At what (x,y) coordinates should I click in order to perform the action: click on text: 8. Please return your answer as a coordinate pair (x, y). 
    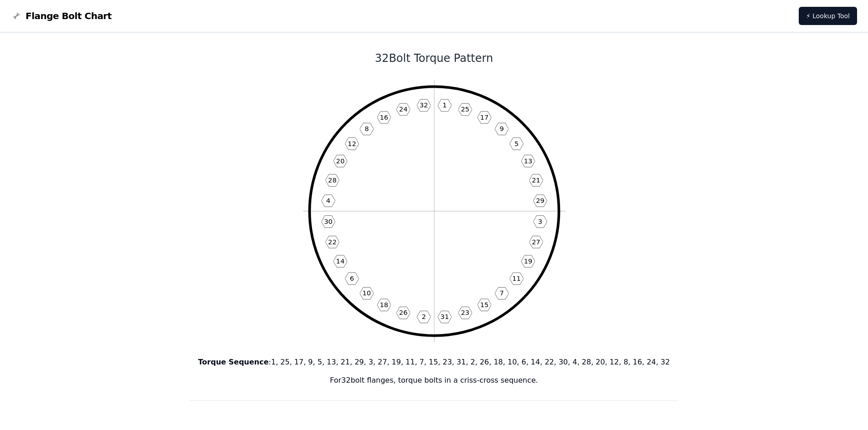
    Looking at the image, I should click on (367, 128).